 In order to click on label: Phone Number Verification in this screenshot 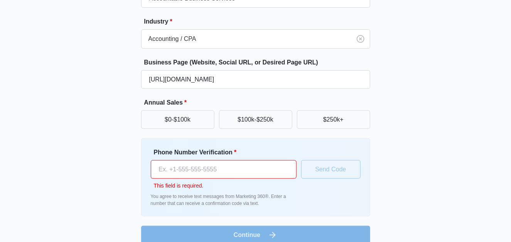, I will do `click(227, 152)`.